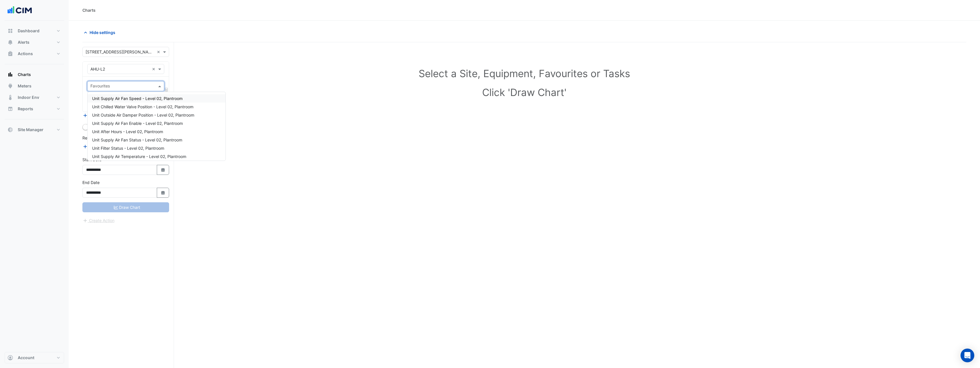 This screenshot has height=368, width=980. What do you see at coordinates (138, 123) in the screenshot?
I see `span: Unit Supply Air Fan Enable - Level 02, Plantroom` at bounding box center [138, 123].